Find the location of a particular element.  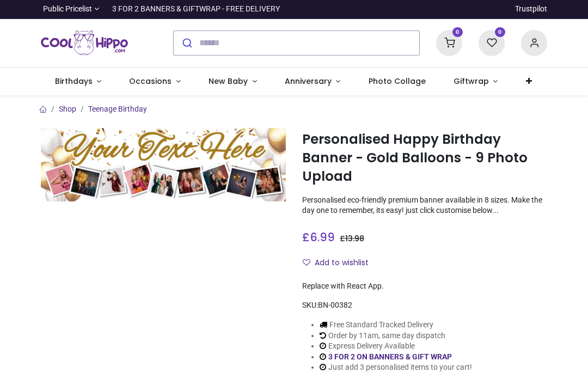

a: 3 FOR 2 ON BANNERS & GIFT WRAP is located at coordinates (390, 357).